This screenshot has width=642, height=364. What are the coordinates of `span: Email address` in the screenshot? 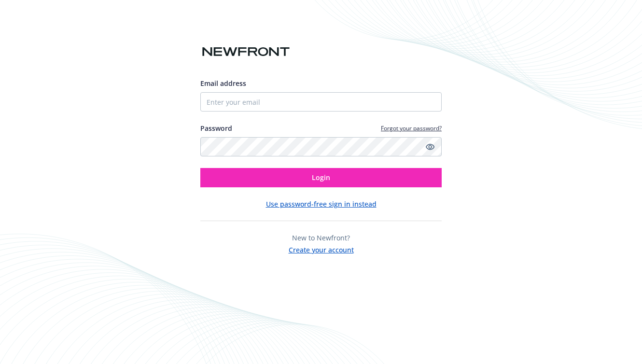 It's located at (223, 83).